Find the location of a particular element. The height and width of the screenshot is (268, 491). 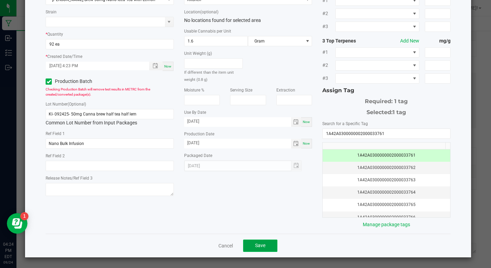

strong: 3 Top Terpenes is located at coordinates (348, 41).